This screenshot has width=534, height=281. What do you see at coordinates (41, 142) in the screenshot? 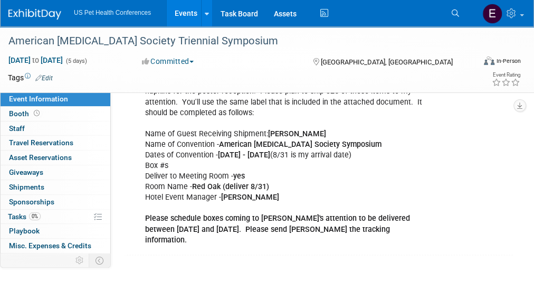
I see `span: Travel Reservations` at bounding box center [41, 142].